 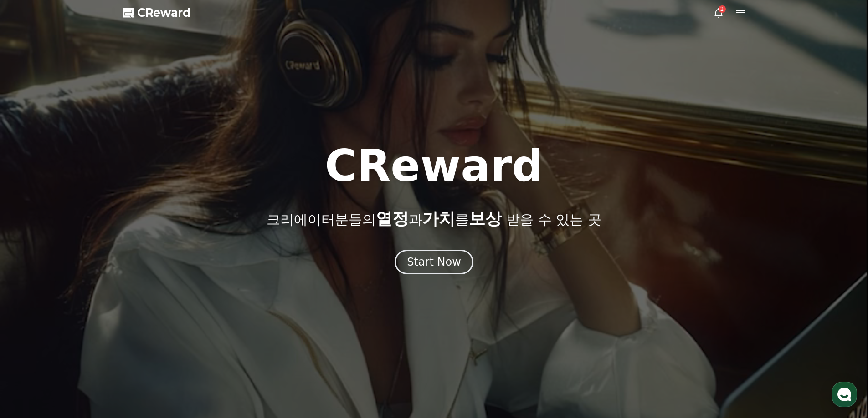 I want to click on p: 크리에이터분들의 과 를 받을 수 있는 곳, so click(x=434, y=219).